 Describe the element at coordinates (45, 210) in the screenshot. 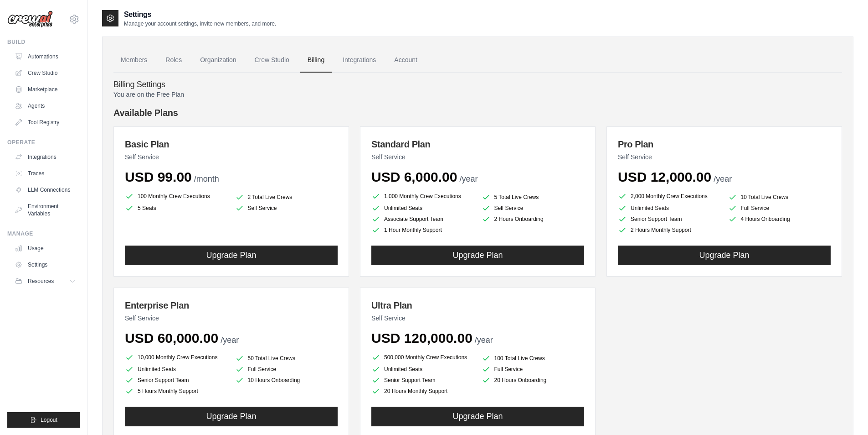

I see `a: Environment Variables` at that location.